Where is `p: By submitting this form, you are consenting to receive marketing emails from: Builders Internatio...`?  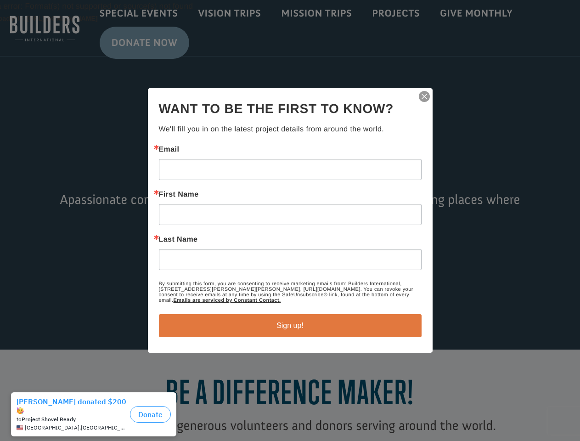 p: By submitting this form, you are consenting to receive marketing emails from: Builders Internatio... is located at coordinates (290, 292).